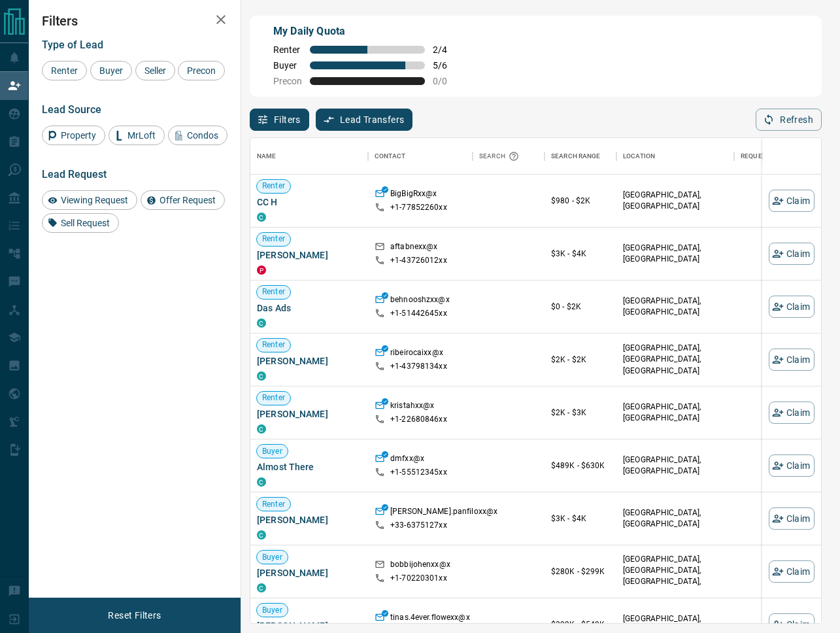  What do you see at coordinates (418, 419) in the screenshot?
I see `p: +1- 22680846xx` at bounding box center [418, 419].